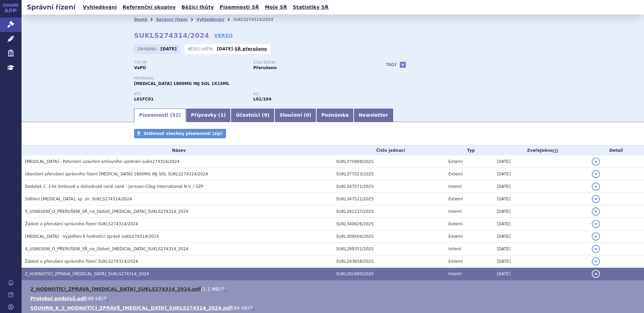 The image size is (644, 313). I want to click on h3: Tagy, so click(391, 65).